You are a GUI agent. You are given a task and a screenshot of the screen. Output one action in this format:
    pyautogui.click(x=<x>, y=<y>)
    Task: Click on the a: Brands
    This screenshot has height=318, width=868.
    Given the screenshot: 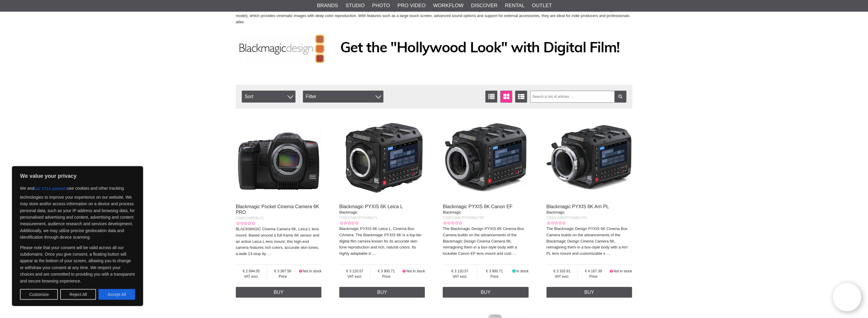 What is the action you would take?
    pyautogui.click(x=328, y=6)
    